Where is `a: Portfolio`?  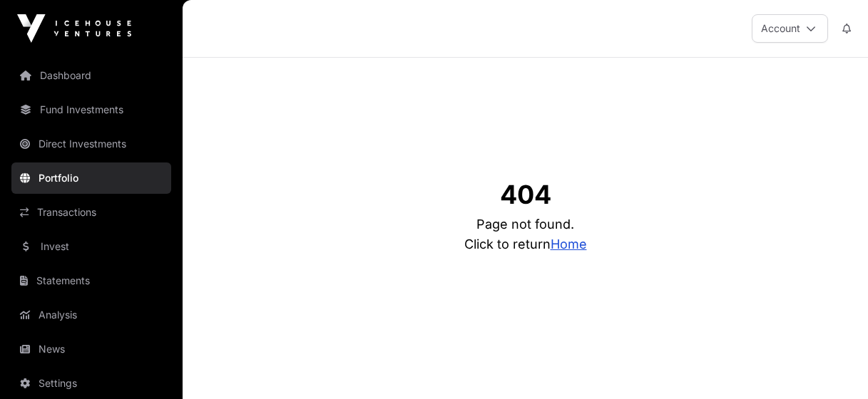 a: Portfolio is located at coordinates (91, 178).